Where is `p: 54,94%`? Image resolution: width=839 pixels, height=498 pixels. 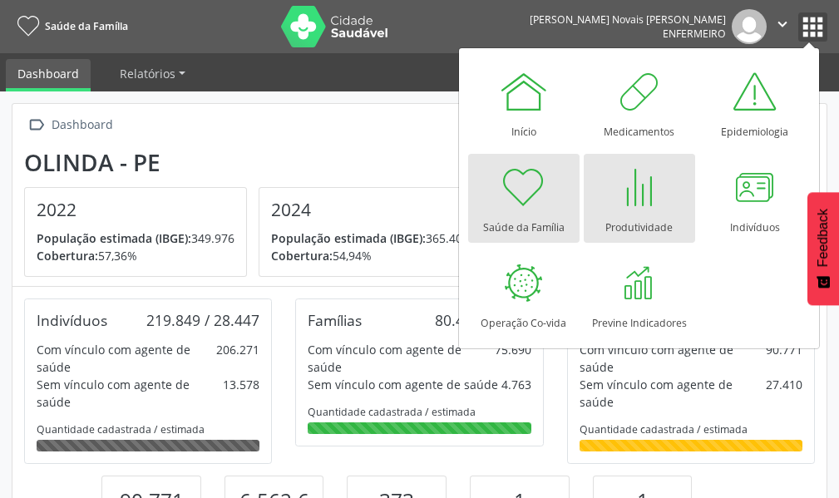 p: 54,94% is located at coordinates (370, 255).